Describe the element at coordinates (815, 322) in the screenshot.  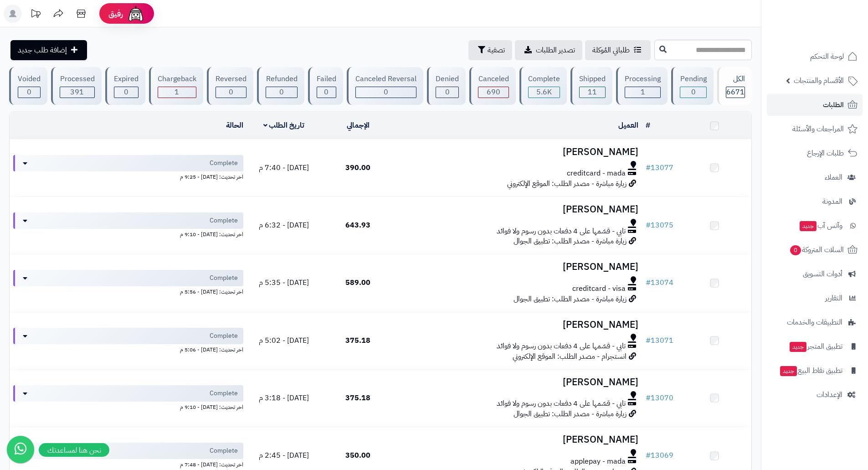
I see `a: التطبيقات والخدمات` at that location.